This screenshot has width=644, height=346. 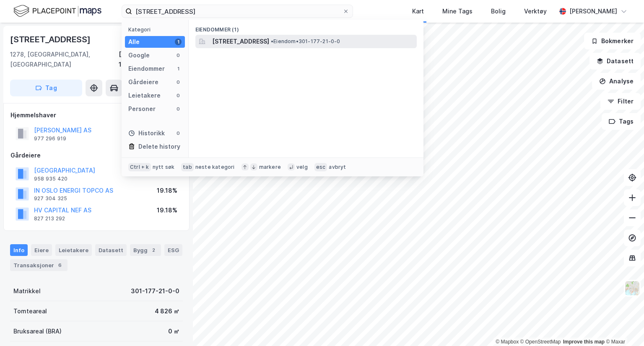 I want to click on div: Kategori, so click(x=156, y=29).